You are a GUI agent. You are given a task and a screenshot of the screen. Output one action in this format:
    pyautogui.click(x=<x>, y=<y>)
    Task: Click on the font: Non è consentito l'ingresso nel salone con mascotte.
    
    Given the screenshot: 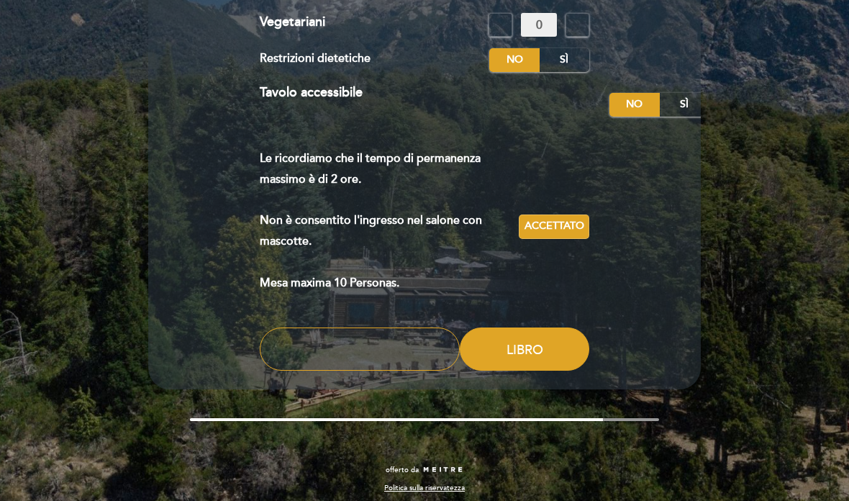 What is the action you would take?
    pyautogui.click(x=371, y=230)
    